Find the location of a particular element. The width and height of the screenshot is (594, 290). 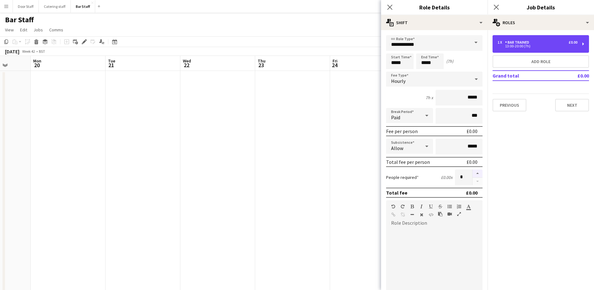

span: 20 is located at coordinates (37, 65).